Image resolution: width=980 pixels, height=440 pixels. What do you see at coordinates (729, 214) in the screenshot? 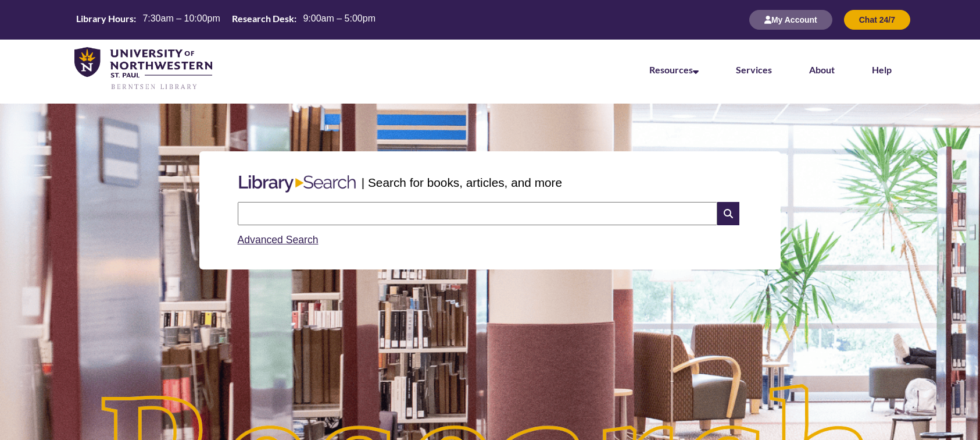
I see `i: Search` at bounding box center [729, 214].